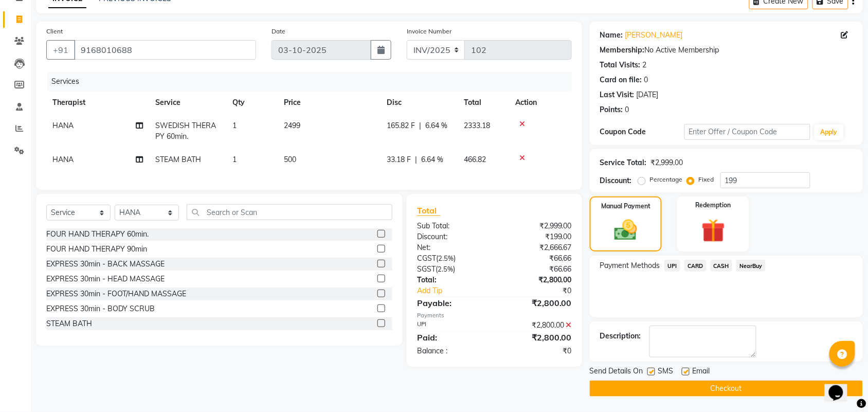 The width and height of the screenshot is (868, 412). What do you see at coordinates (97, 234) in the screenshot?
I see `div: FOUR HAND THERAPY 60min.` at bounding box center [97, 234].